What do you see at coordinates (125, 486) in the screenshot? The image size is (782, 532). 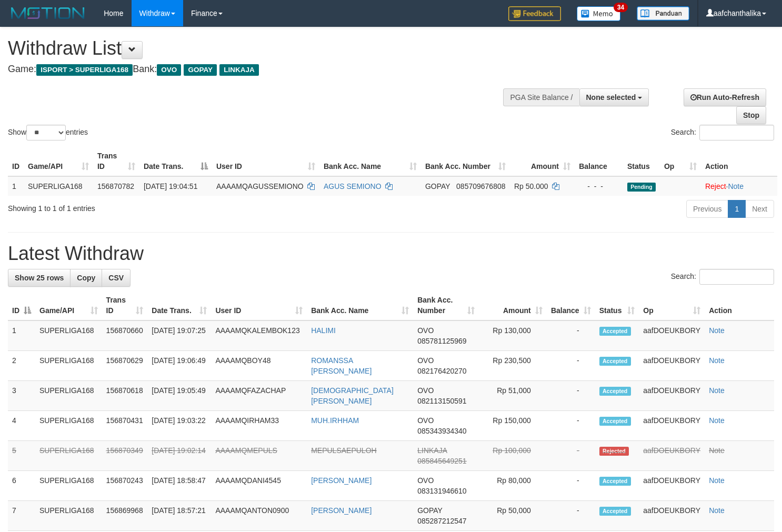 I see `td: 156870243` at bounding box center [125, 486].